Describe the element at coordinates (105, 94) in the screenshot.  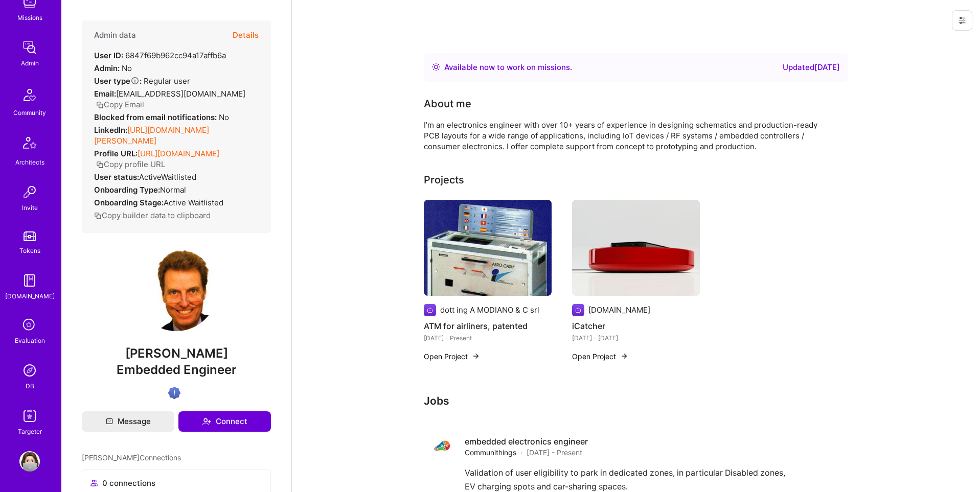
I see `strong: Email:` at that location.